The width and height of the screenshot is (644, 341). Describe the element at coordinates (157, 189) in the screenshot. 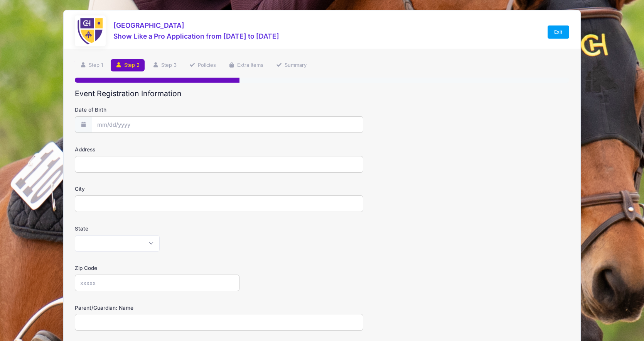

I see `label: City` at that location.